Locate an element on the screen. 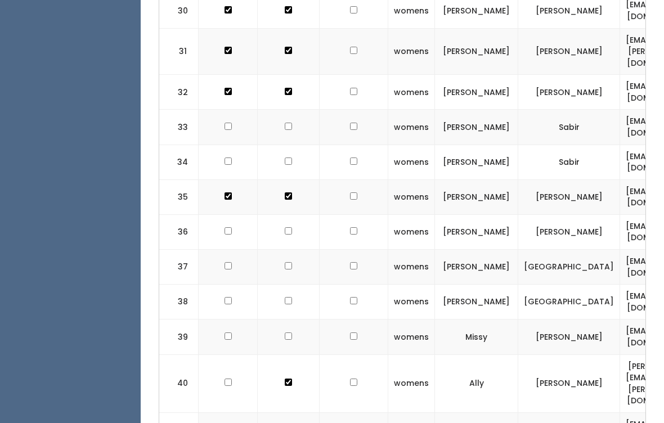  td: 35 is located at coordinates (179, 197).